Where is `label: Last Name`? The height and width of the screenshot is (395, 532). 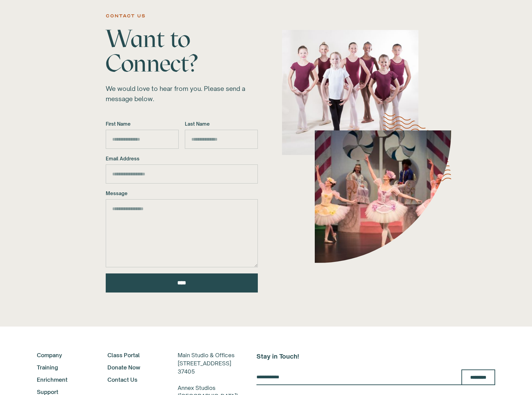 label: Last Name is located at coordinates (222, 124).